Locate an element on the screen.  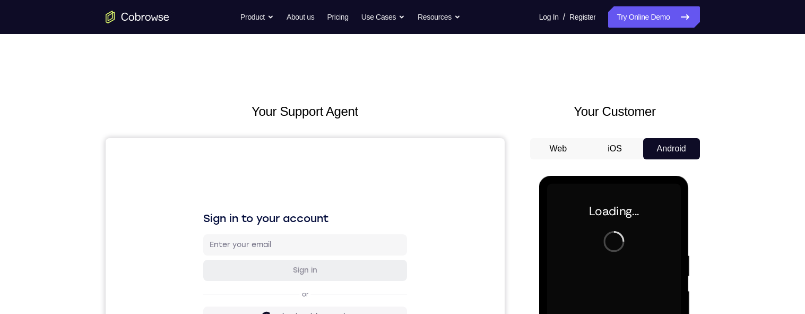
button: Sign in with GitHub is located at coordinates (199, 204).